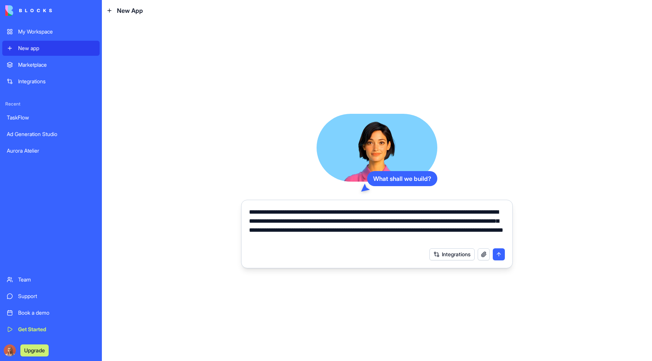 Image resolution: width=652 pixels, height=361 pixels. What do you see at coordinates (51, 134) in the screenshot?
I see `div: Ad Generation Studio` at bounding box center [51, 134].